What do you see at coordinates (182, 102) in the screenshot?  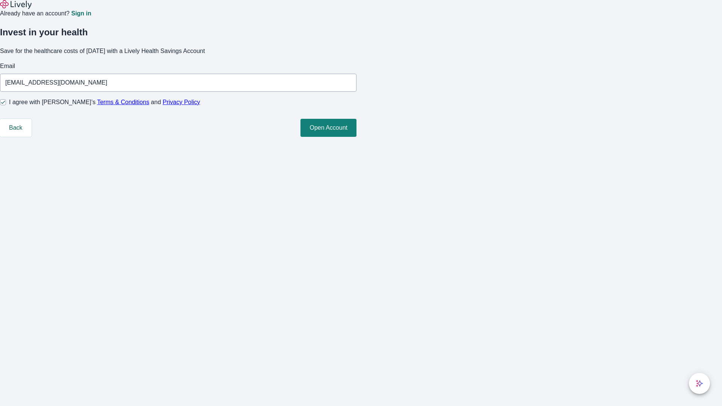 I see `a: Privacy Policy` at bounding box center [182, 102].